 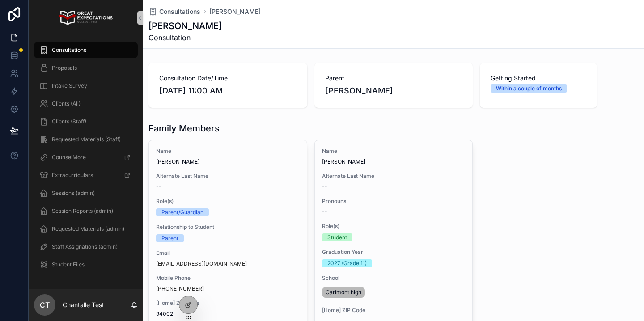 What do you see at coordinates (82, 211) in the screenshot?
I see `span: Session Reports (admin)` at bounding box center [82, 211].